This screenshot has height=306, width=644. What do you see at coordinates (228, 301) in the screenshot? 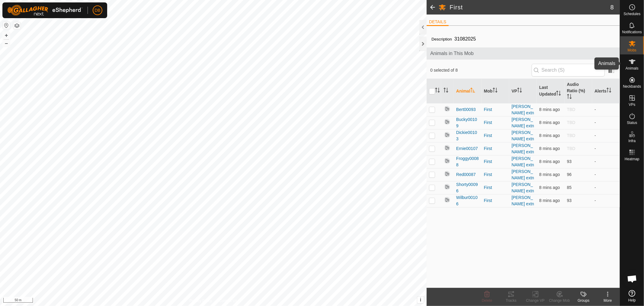
I see `a: Contact Us` at bounding box center [228, 301].